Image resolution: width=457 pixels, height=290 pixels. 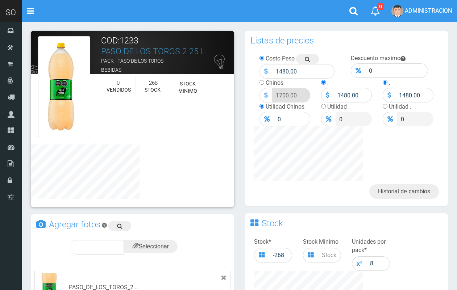 I want to click on label: Unidades por pack, so click(x=370, y=246).